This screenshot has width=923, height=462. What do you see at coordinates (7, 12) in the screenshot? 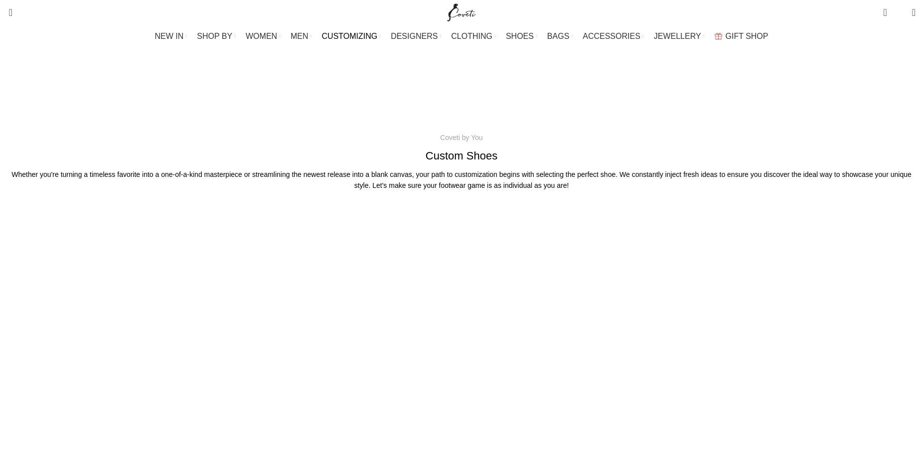
I see `a: Search` at bounding box center [7, 12].